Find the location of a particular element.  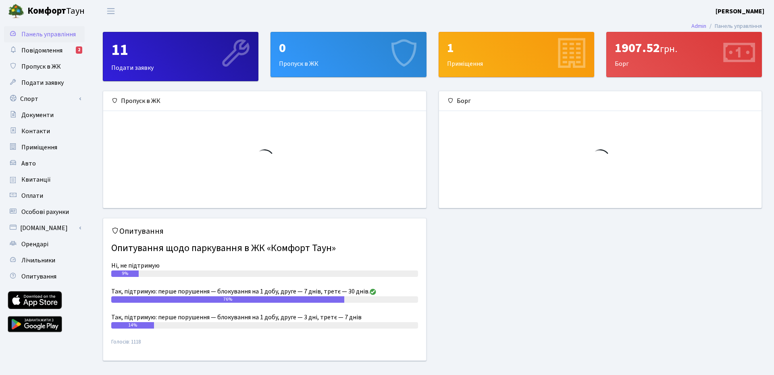

a: Квитанції is located at coordinates (44, 180).